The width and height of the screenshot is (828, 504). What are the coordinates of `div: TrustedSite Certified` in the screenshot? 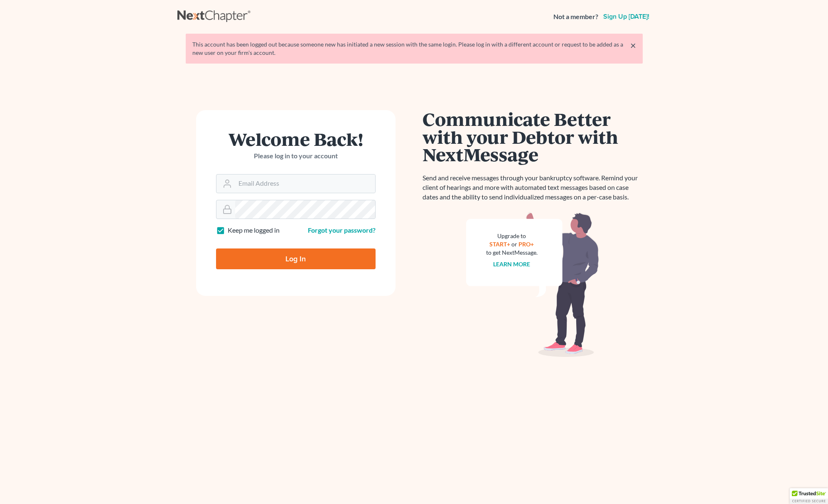 It's located at (809, 496).